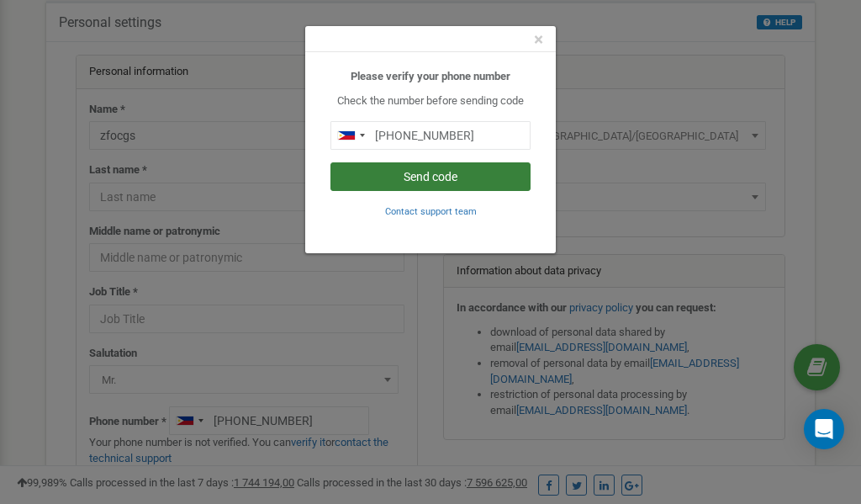 The image size is (861, 504). I want to click on small: Contact support team, so click(430, 211).